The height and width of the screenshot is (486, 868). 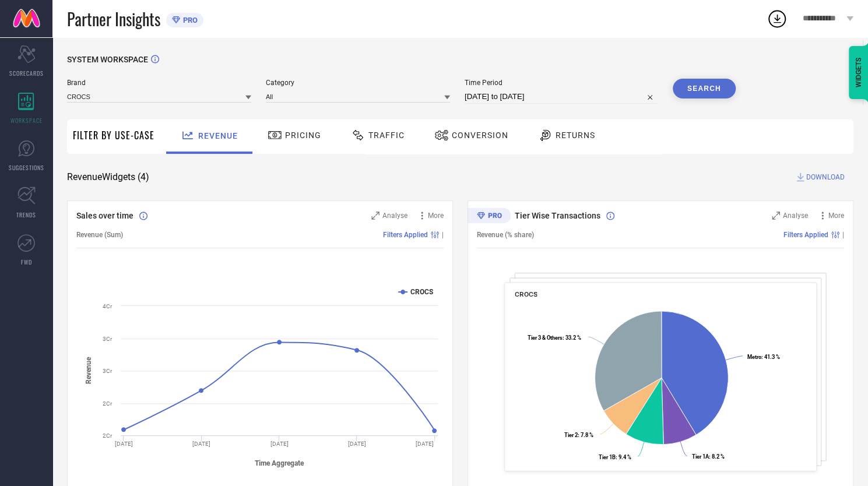 What do you see at coordinates (26, 72) in the screenshot?
I see `span: SCORECARDS` at bounding box center [26, 72].